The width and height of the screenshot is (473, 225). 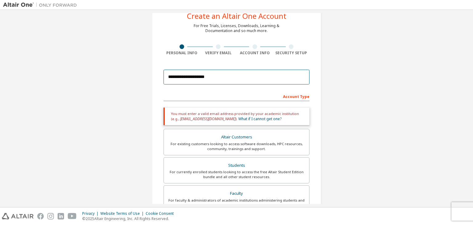 What do you see at coordinates (236, 146) in the screenshot?
I see `div: For existing customers looking to access software downloads, HPC resources, community, trainings ...` at bounding box center [236, 146].